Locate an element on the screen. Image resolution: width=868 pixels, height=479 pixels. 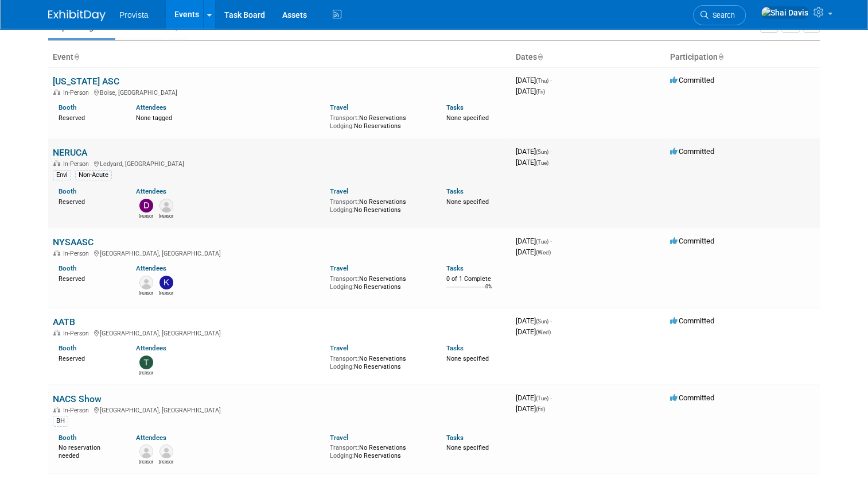
div: Vince Gay is located at coordinates (145, 293).